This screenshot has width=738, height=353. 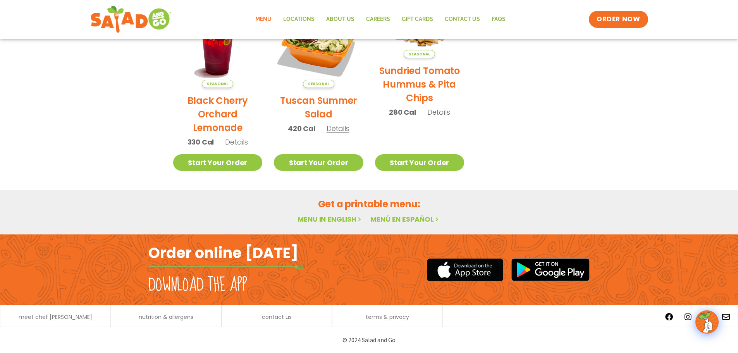 I want to click on a: nutrition & allergens, so click(x=166, y=317).